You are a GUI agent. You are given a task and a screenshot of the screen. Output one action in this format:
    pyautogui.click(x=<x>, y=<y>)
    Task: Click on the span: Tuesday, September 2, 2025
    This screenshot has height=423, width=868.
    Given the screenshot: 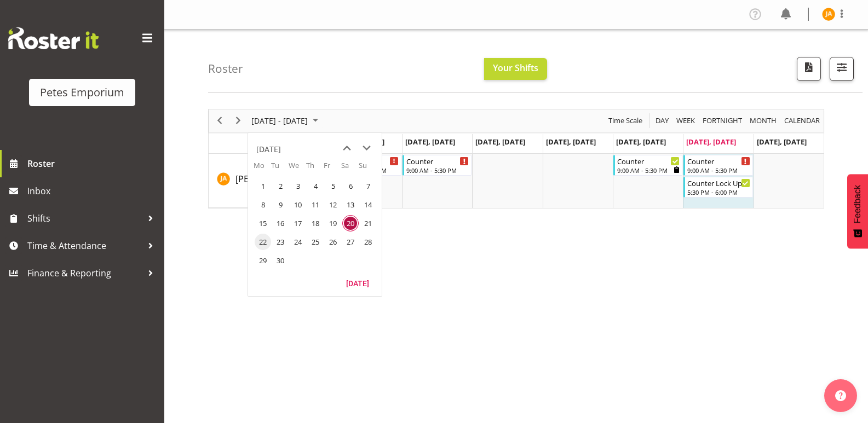 What is the action you would take?
    pyautogui.click(x=280, y=186)
    